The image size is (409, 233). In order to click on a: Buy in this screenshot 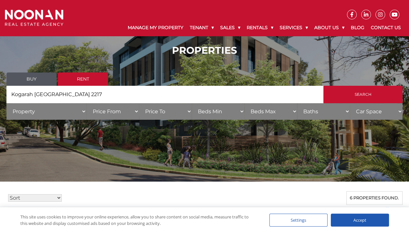, I will do `click(31, 79)`.